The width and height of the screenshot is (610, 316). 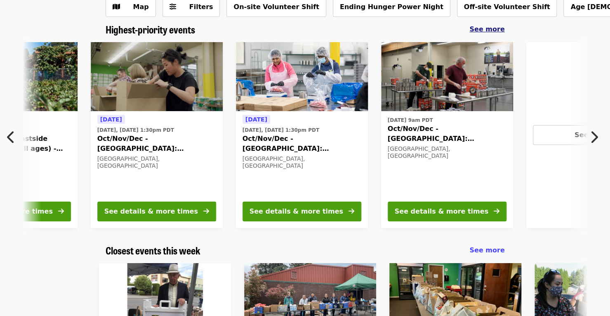 I want to click on div: Highest-priority events, so click(x=305, y=29).